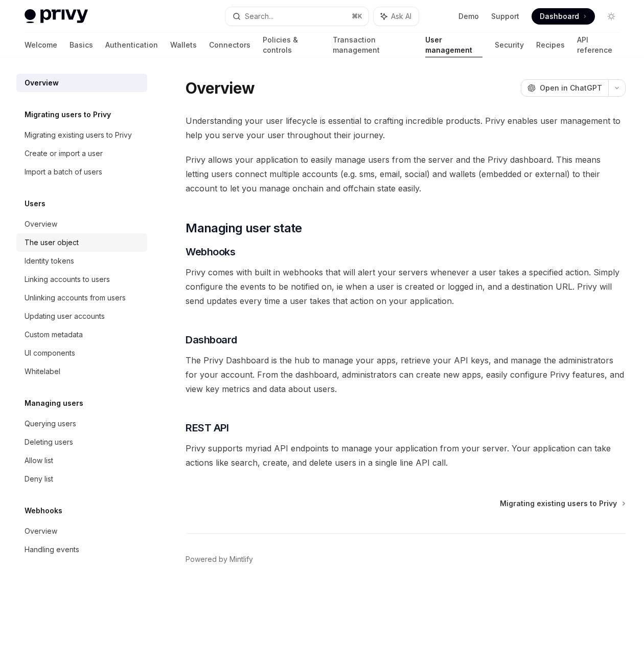 This screenshot has width=644, height=654. Describe the element at coordinates (82, 298) in the screenshot. I see `a: Unlinking accounts from users` at that location.